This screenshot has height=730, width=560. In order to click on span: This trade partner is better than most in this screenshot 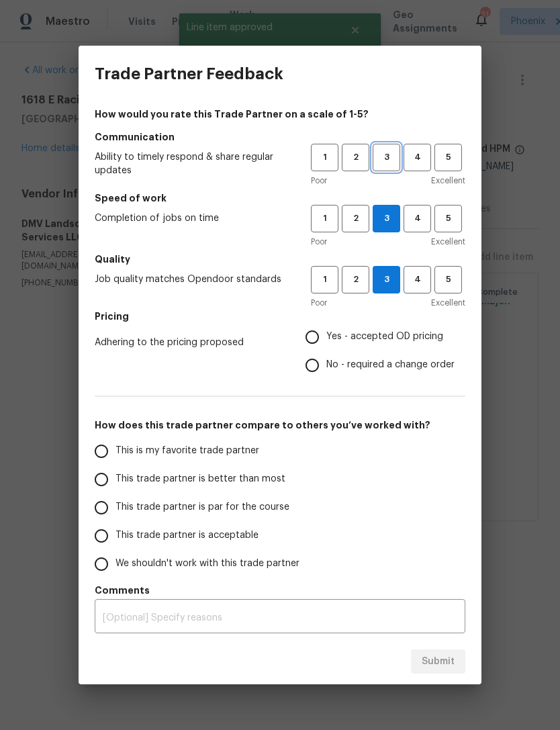, I will do `click(200, 479)`.